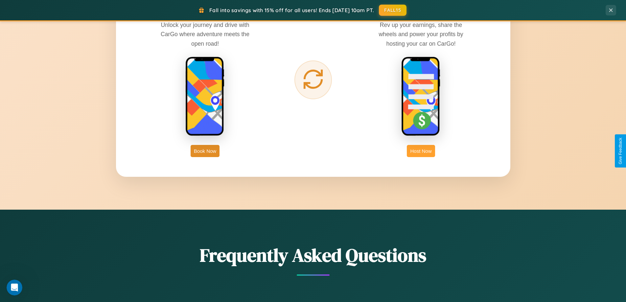 This screenshot has height=302, width=626. Describe the element at coordinates (205, 34) in the screenshot. I see `p: Unlock your journey and drive with CarGo where adventure meets the open road!` at that location.